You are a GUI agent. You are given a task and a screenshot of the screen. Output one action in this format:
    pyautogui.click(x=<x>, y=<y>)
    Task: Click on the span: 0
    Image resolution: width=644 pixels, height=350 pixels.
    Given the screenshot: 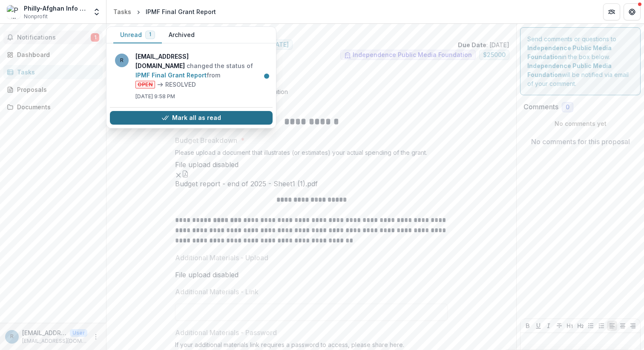 What is the action you would take?
    pyautogui.click(x=567, y=107)
    